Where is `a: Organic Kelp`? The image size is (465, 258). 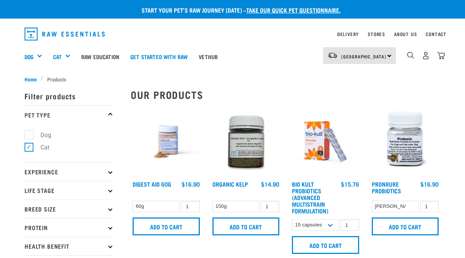 a: Organic Kelp is located at coordinates (230, 184).